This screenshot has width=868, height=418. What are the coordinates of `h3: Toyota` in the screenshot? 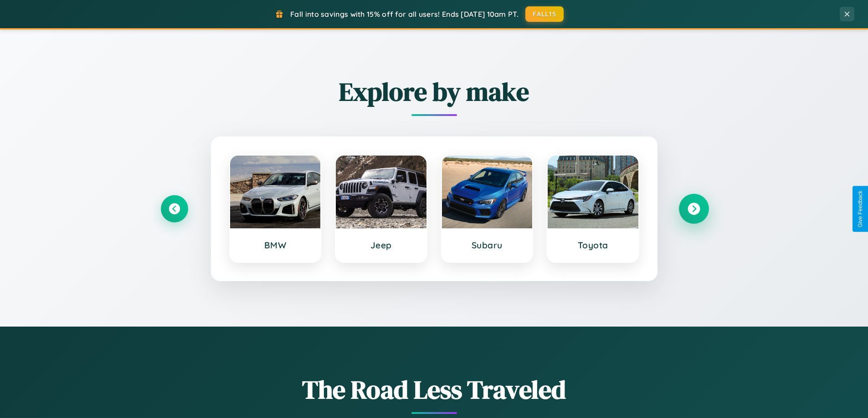 It's located at (593, 245).